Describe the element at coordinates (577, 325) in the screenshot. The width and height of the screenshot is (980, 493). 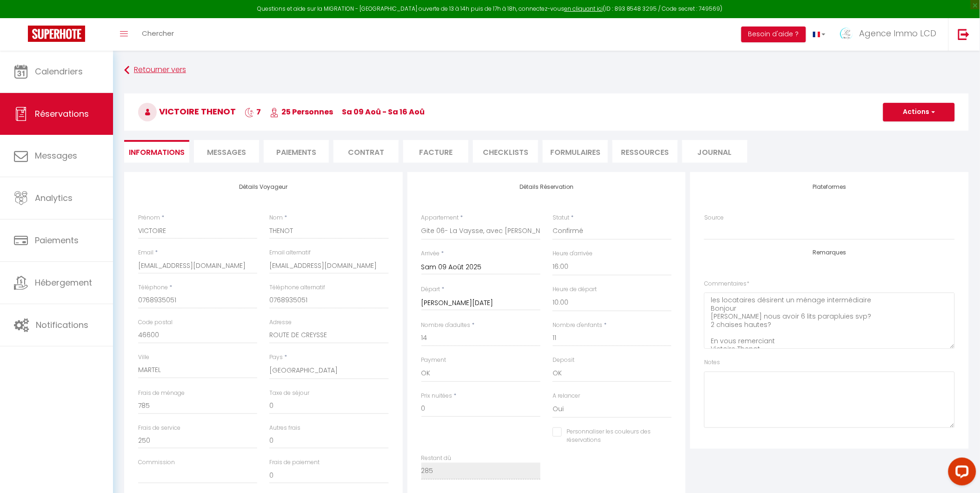
I see `label: Nombre d'enfants` at that location.